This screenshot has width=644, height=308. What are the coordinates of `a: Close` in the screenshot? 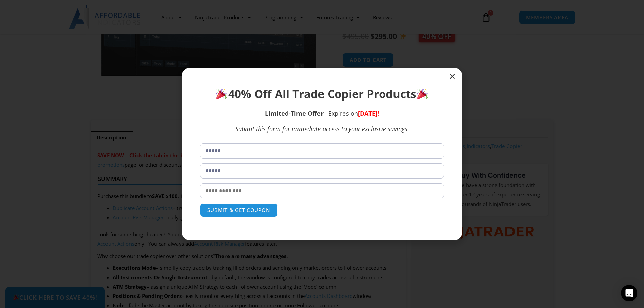 It's located at (452, 77).